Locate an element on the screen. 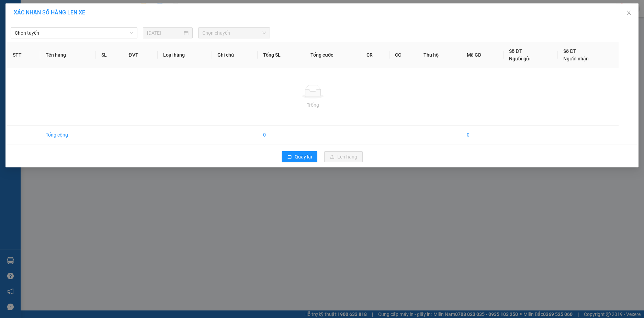 Image resolution: width=644 pixels, height=318 pixels. button: Close is located at coordinates (629, 13).